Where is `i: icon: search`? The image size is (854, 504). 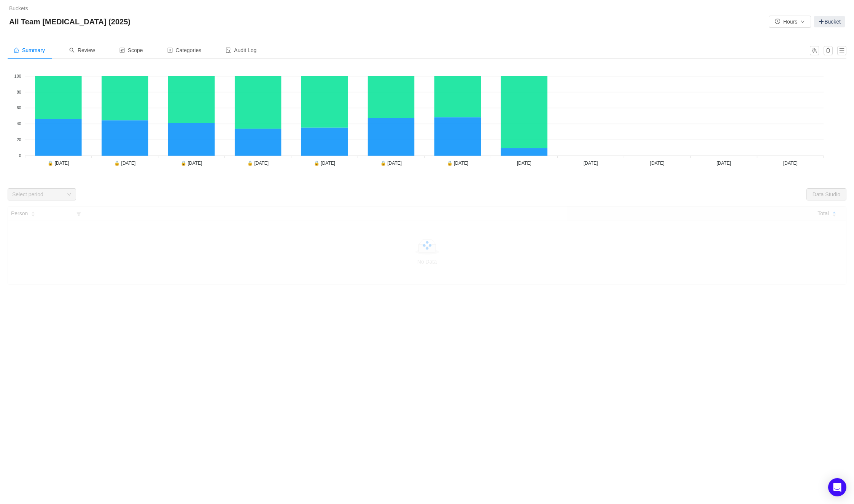 i: icon: search is located at coordinates (72, 50).